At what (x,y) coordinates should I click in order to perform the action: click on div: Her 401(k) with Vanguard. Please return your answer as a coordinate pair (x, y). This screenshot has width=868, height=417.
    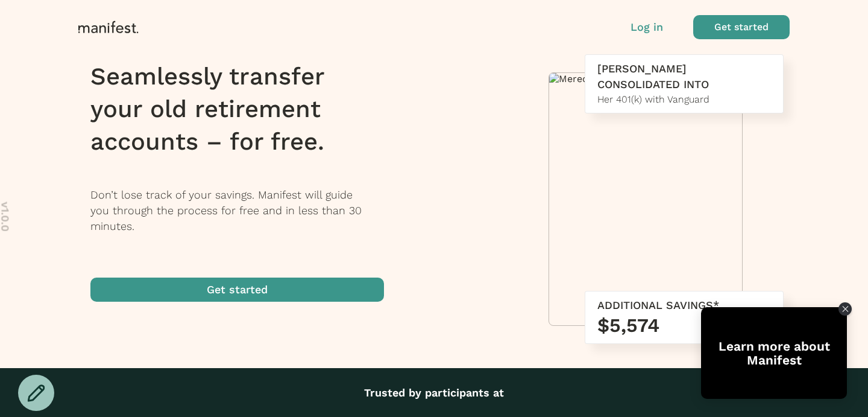
    Looking at the image, I should click on (684, 99).